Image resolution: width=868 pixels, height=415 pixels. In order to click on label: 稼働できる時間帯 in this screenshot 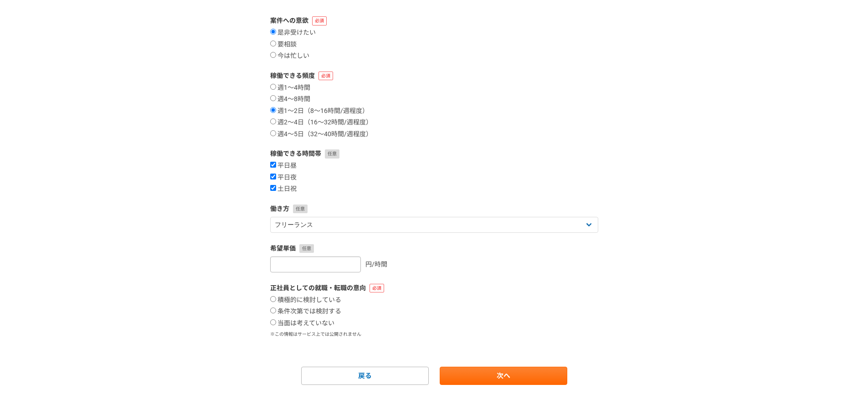, I will do `click(434, 153)`.